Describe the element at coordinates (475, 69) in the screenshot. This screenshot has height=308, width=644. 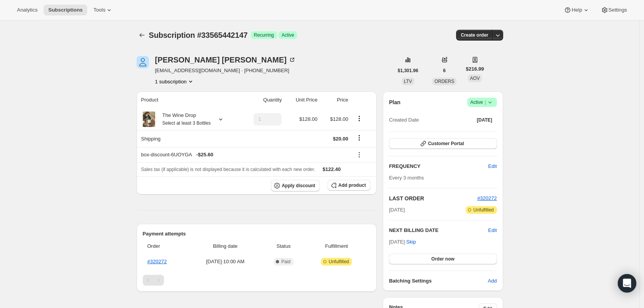
I see `span: $216.99` at that location.